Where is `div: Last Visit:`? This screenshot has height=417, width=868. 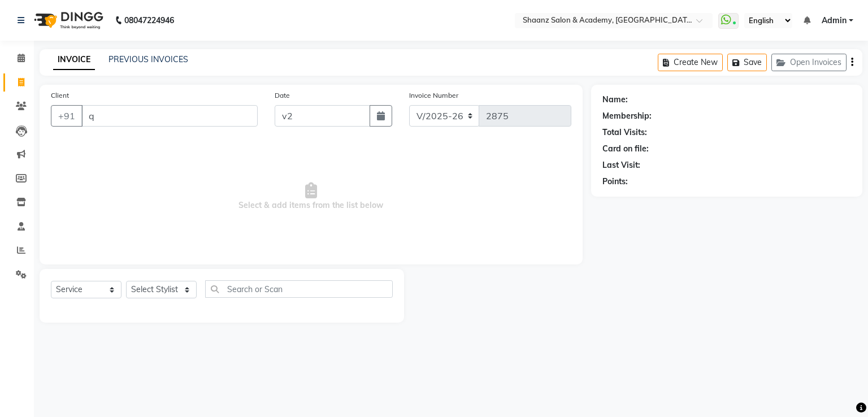 div: Last Visit: is located at coordinates (621, 165).